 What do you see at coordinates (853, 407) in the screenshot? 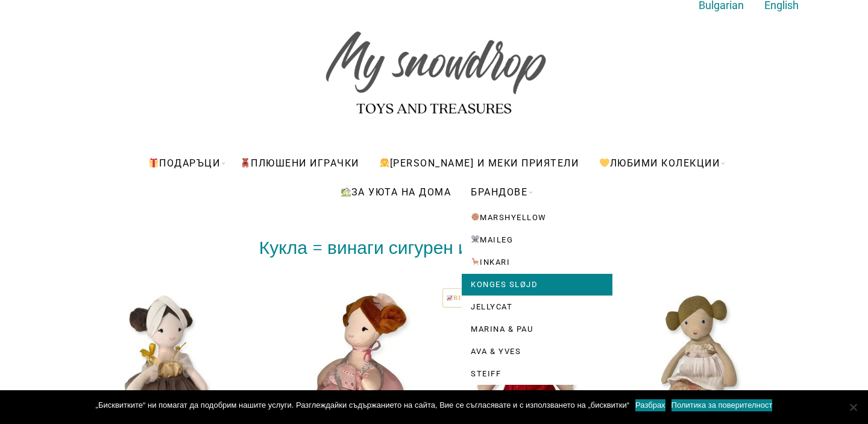
I see `span: No` at bounding box center [853, 407].